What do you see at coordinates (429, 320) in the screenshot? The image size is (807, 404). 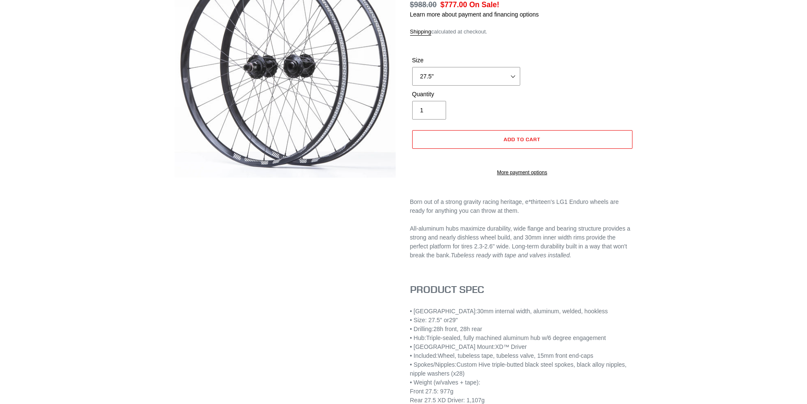 I see `span: • Size: 27.5" or` at bounding box center [429, 320].